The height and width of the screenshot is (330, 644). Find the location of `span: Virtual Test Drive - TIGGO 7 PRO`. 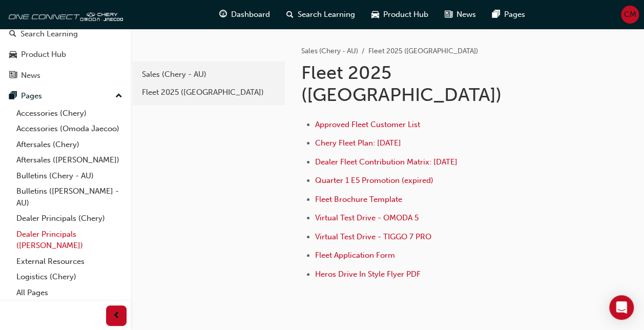

span: Virtual Test Drive - TIGGO 7 PRO is located at coordinates (373, 237).